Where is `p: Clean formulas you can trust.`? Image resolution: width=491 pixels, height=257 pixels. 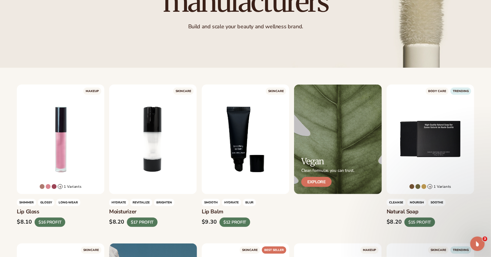 p: Clean formulas you can trust. is located at coordinates (328, 171).